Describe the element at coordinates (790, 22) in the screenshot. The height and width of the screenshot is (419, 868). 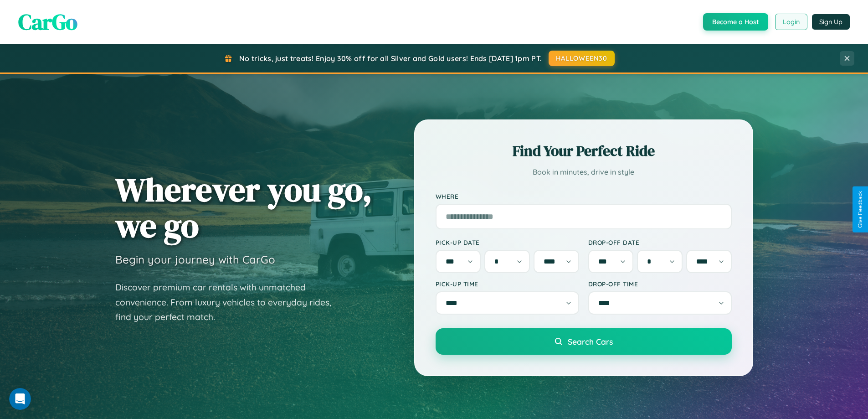
I see `button: Login` at that location.